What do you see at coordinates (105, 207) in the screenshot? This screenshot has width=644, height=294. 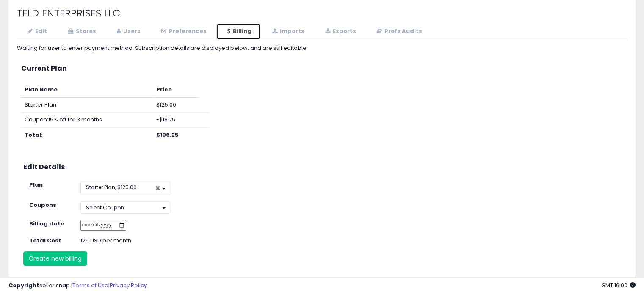 I see `span: Select Coupon` at bounding box center [105, 207].